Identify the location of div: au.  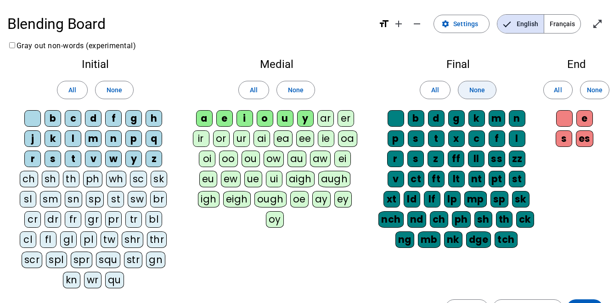
(297, 159).